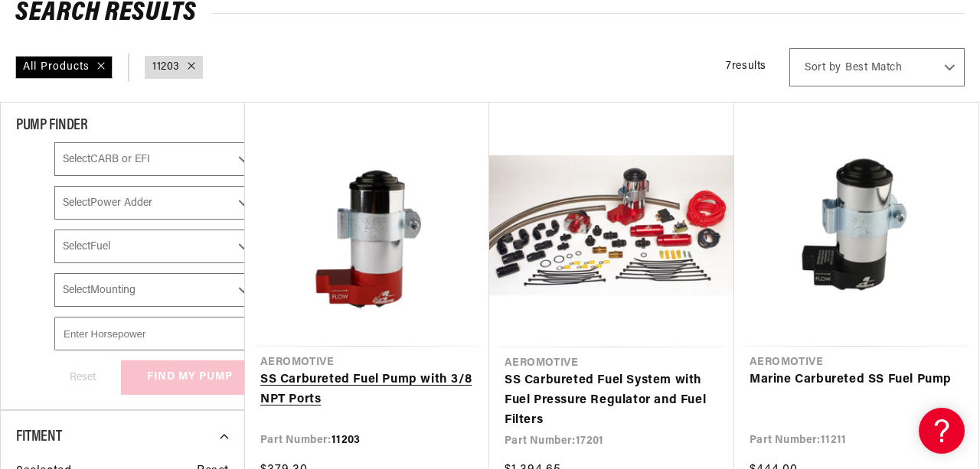 The width and height of the screenshot is (980, 469). Describe the element at coordinates (490, 13) in the screenshot. I see `h2: Search Results` at that location.